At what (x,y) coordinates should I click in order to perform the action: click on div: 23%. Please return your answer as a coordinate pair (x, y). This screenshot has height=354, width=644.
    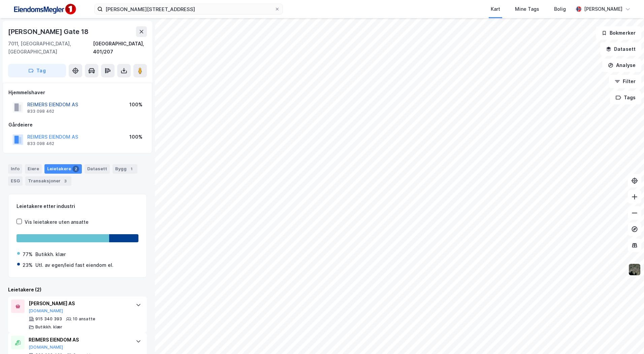
    Looking at the image, I should click on (27, 266).